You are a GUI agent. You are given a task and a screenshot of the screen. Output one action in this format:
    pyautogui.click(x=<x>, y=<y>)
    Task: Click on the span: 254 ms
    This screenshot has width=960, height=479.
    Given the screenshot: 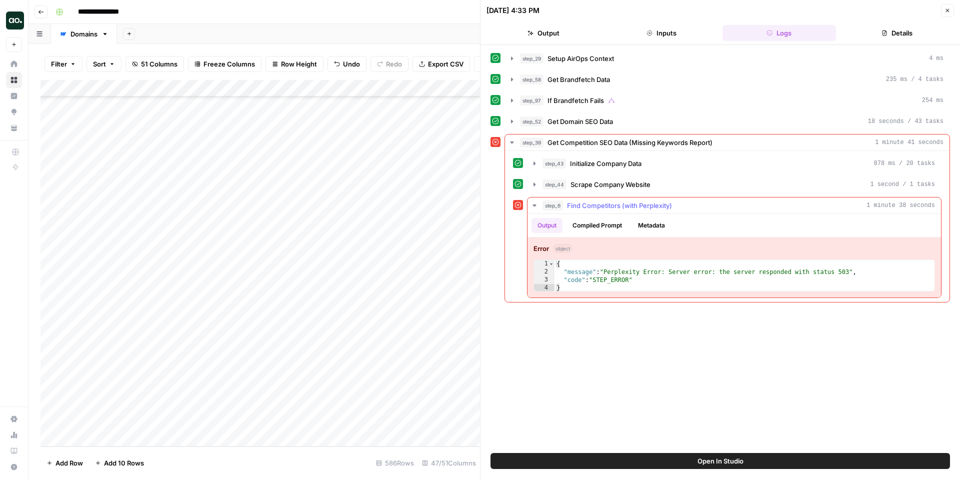 What is the action you would take?
    pyautogui.click(x=932, y=100)
    